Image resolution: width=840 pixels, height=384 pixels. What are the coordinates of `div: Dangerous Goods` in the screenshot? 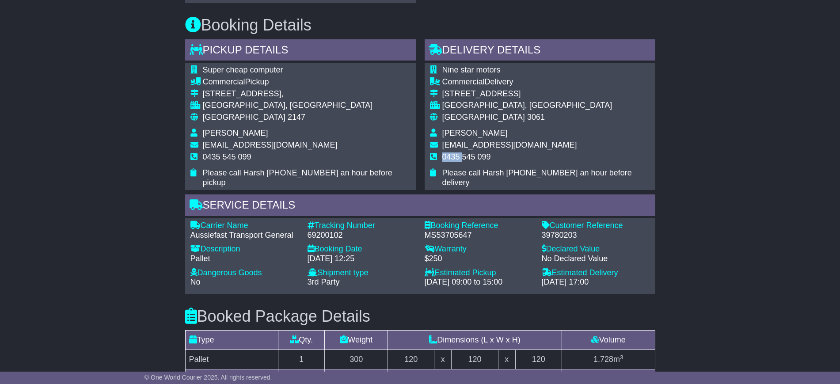 It's located at (244, 273).